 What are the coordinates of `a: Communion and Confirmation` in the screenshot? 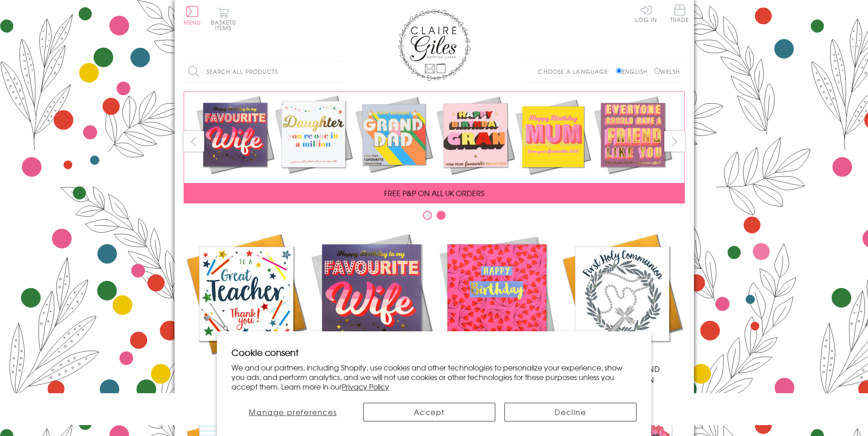 It's located at (622, 308).